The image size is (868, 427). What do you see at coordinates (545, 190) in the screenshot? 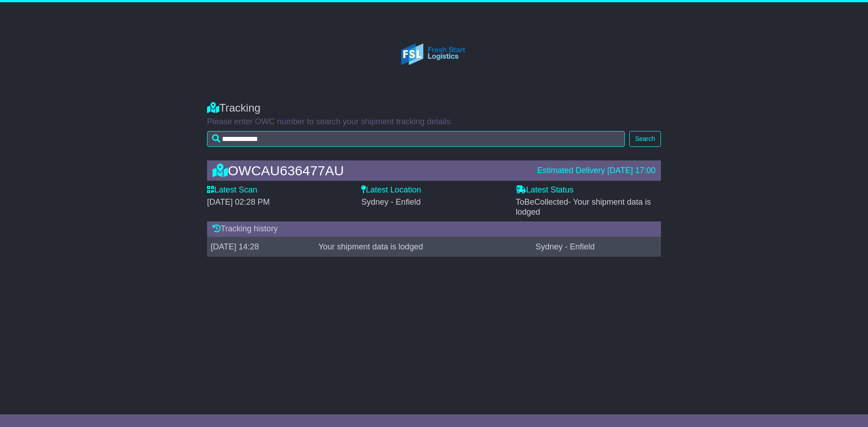
I see `label: Latest Status` at bounding box center [545, 190].